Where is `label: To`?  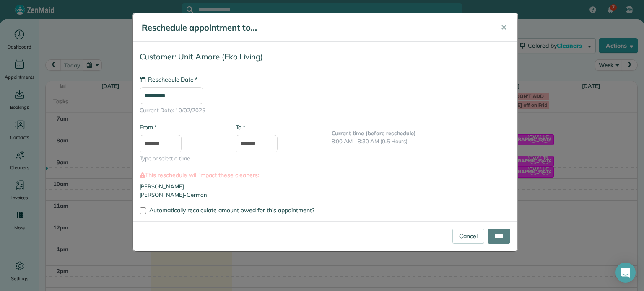
label: To is located at coordinates (240, 128).